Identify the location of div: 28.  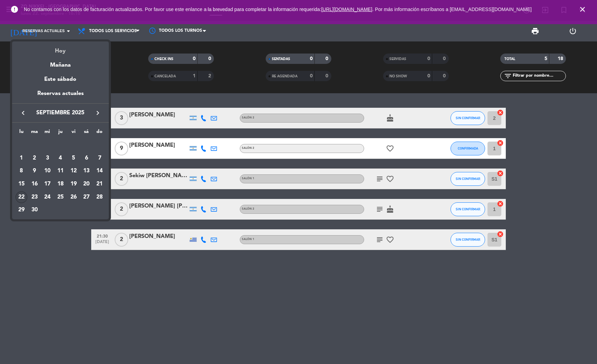
(100, 197).